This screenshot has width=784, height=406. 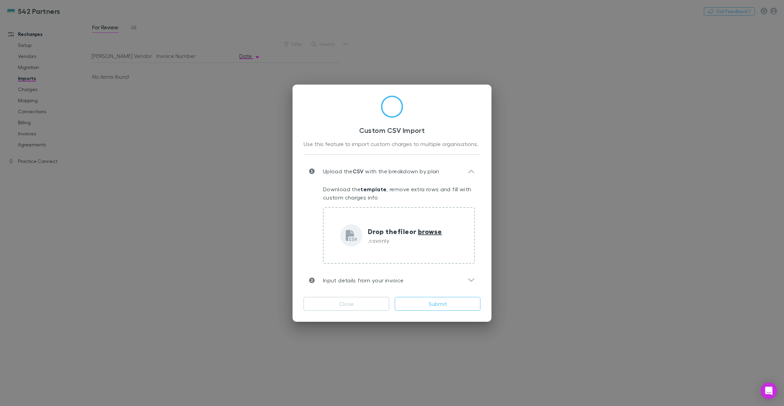 I want to click on p: Drop the file or, so click(x=405, y=232).